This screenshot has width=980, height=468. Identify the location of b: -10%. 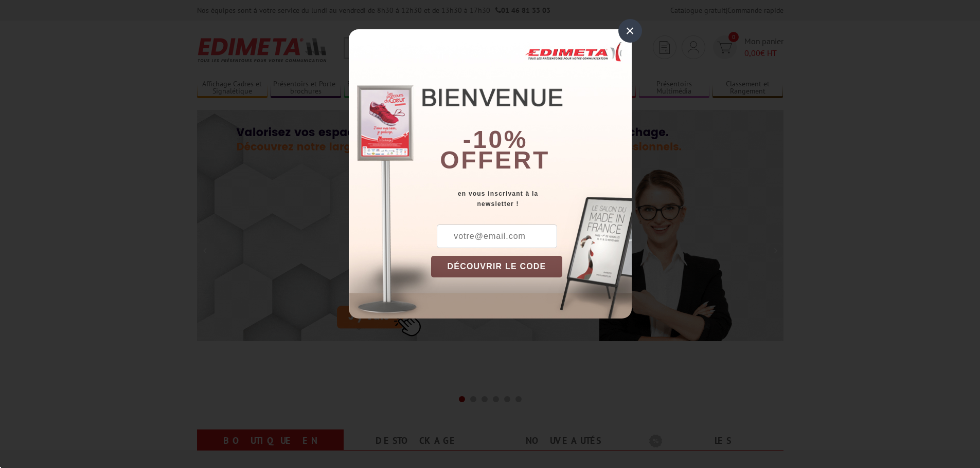
(495, 140).